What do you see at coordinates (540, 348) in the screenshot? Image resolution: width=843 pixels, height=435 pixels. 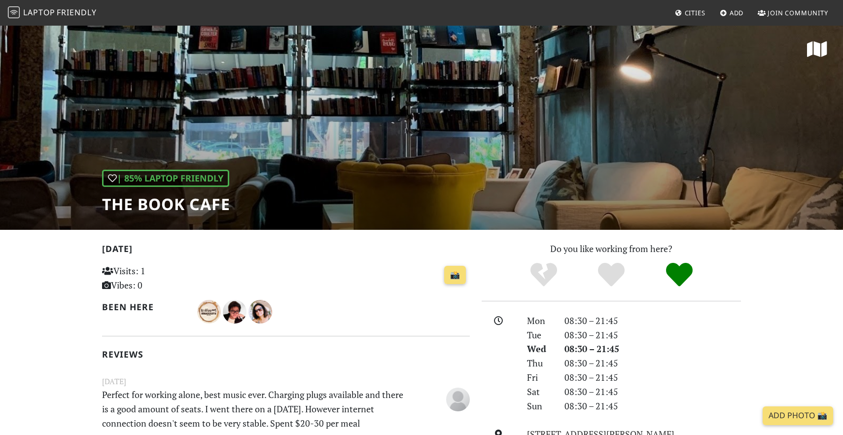 I see `div: Wed` at bounding box center [540, 348].